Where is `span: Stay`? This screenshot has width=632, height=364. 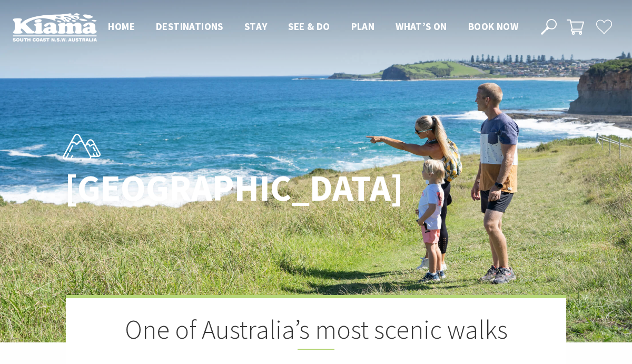
span: Stay is located at coordinates (256, 26).